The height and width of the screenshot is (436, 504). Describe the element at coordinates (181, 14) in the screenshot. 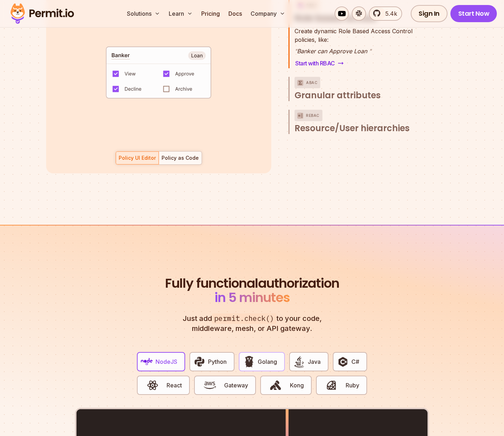

I see `button: Learn` at that location.